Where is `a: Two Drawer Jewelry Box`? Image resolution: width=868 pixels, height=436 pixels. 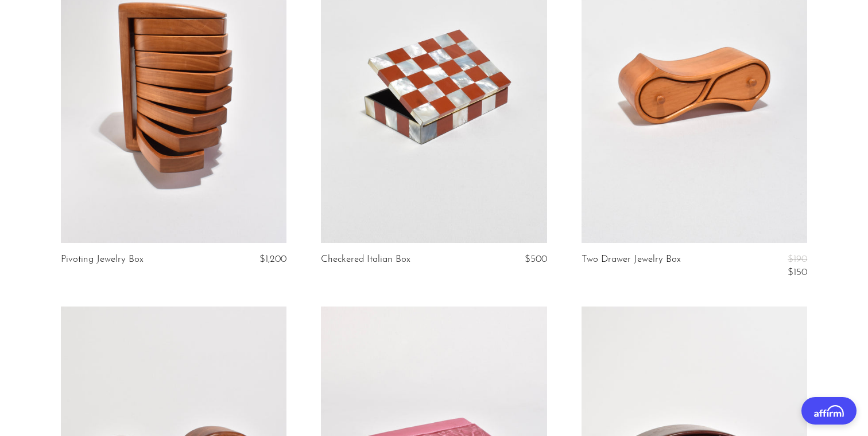
a: Two Drawer Jewelry Box is located at coordinates (631, 266).